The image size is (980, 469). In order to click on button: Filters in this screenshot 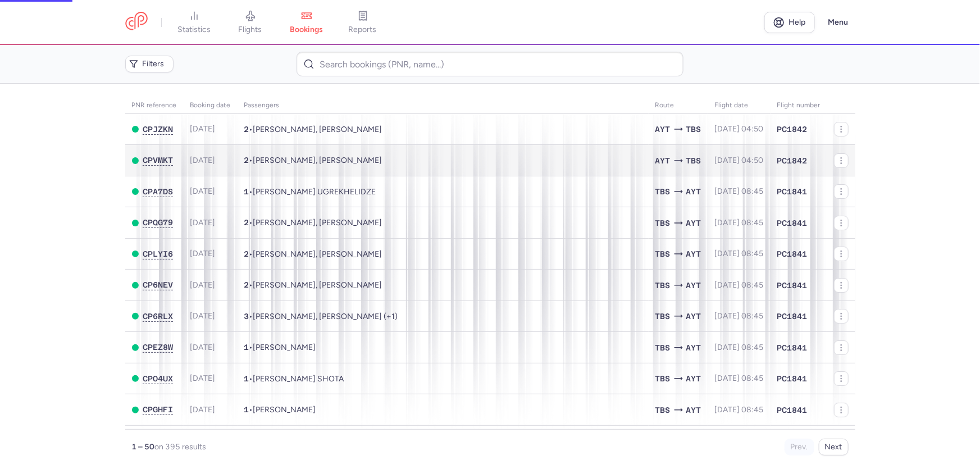, I will do `click(149, 64)`.